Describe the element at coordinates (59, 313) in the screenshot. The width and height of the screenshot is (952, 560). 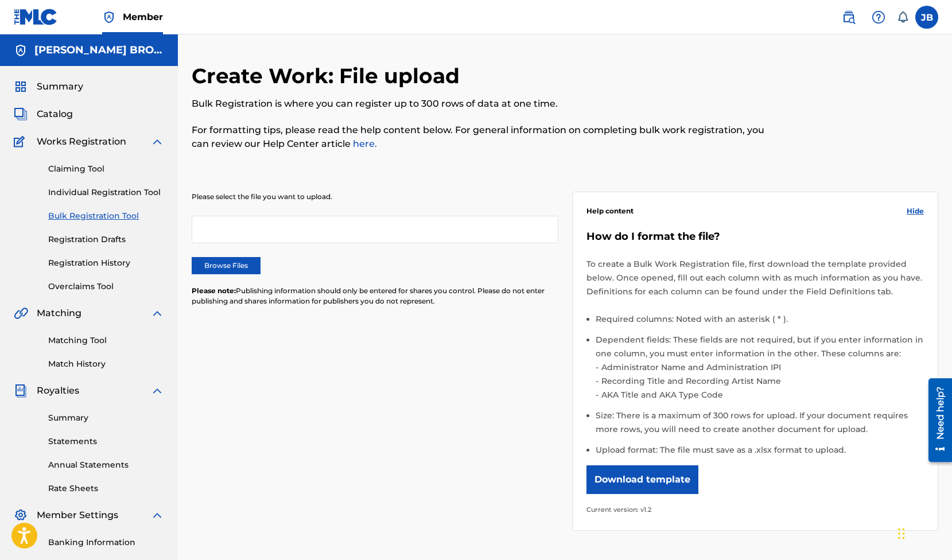
I see `span: Matching` at that location.